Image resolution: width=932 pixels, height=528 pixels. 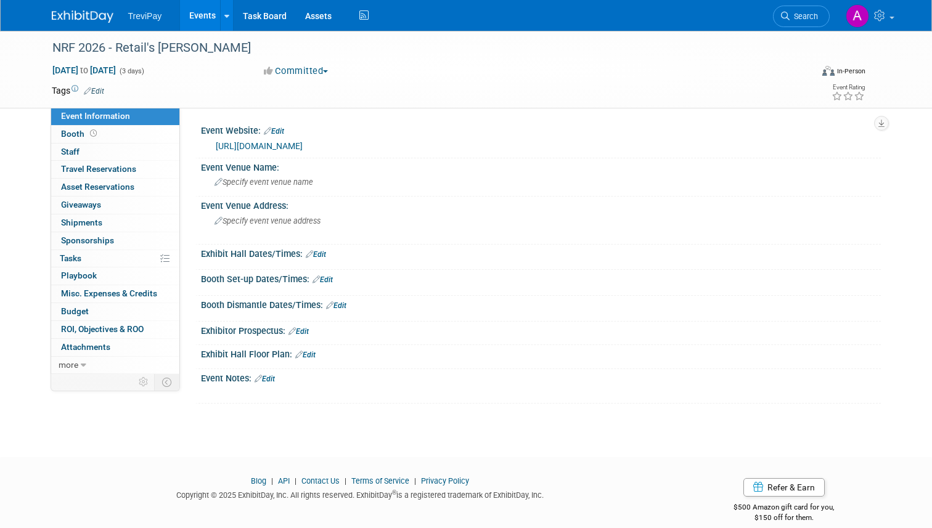 What do you see at coordinates (283, 481) in the screenshot?
I see `a: API` at bounding box center [283, 481].